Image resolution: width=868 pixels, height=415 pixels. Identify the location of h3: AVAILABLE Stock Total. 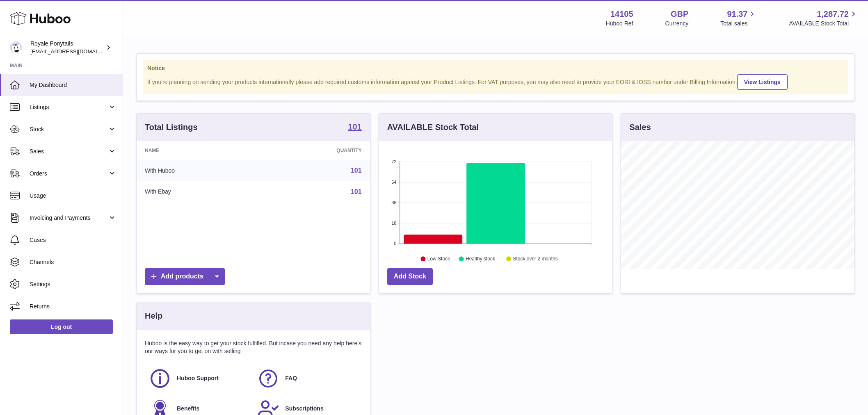
(432, 127).